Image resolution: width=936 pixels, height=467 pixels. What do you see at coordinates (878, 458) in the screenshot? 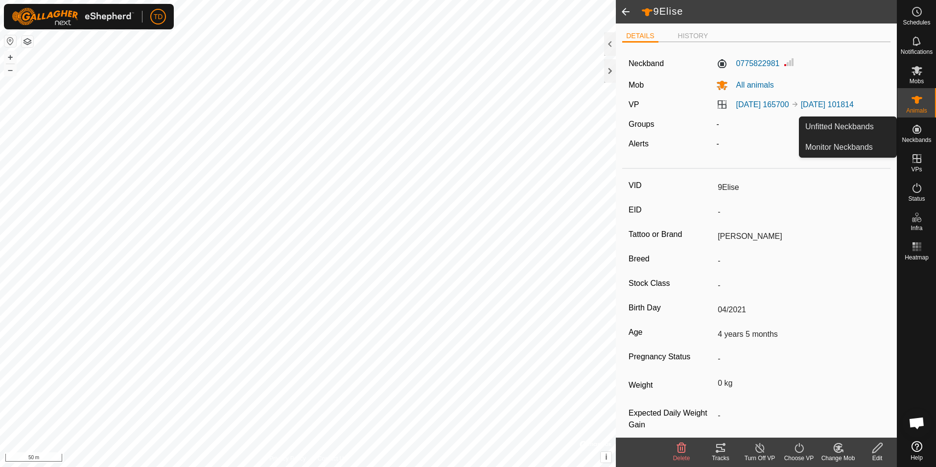
I see `div: Edit` at bounding box center [878, 458].